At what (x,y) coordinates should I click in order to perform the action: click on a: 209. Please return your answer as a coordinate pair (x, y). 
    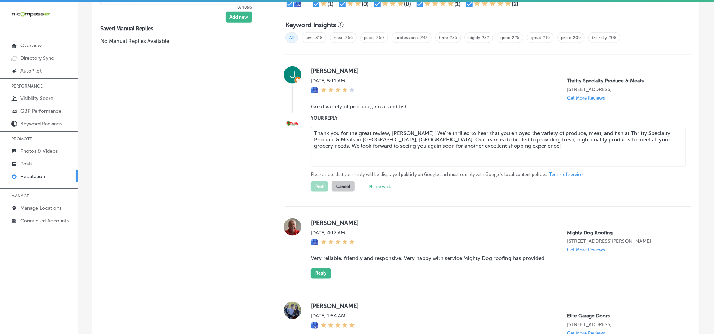
    Looking at the image, I should click on (577, 38).